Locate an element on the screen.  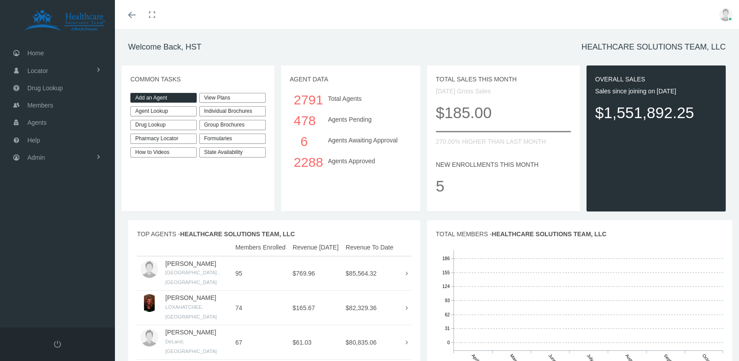
div: Group Brochures is located at coordinates (232, 125).